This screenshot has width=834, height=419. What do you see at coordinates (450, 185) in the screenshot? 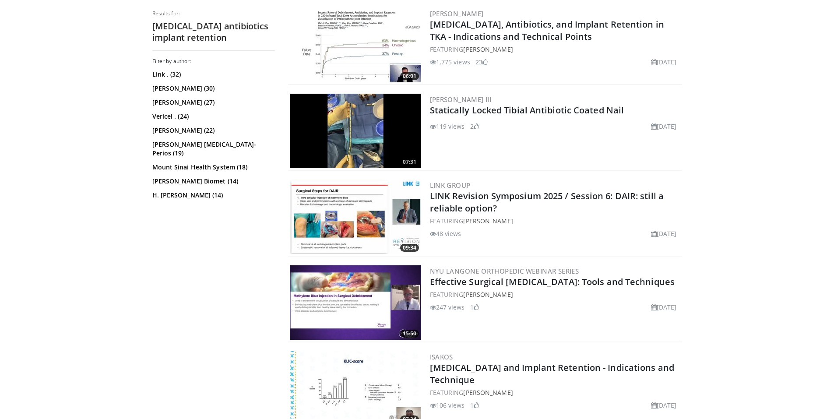
I see `a: LINK Group` at bounding box center [450, 185].